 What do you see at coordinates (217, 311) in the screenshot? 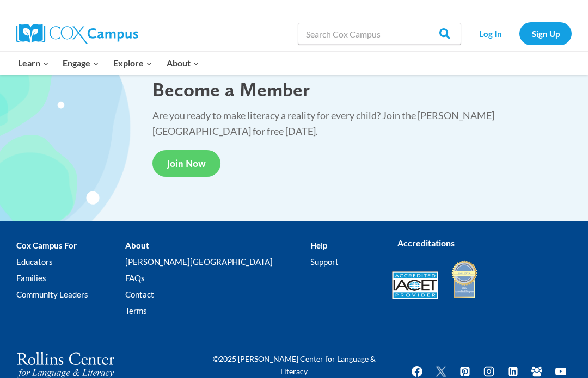
I see `a: Terms` at bounding box center [217, 311].